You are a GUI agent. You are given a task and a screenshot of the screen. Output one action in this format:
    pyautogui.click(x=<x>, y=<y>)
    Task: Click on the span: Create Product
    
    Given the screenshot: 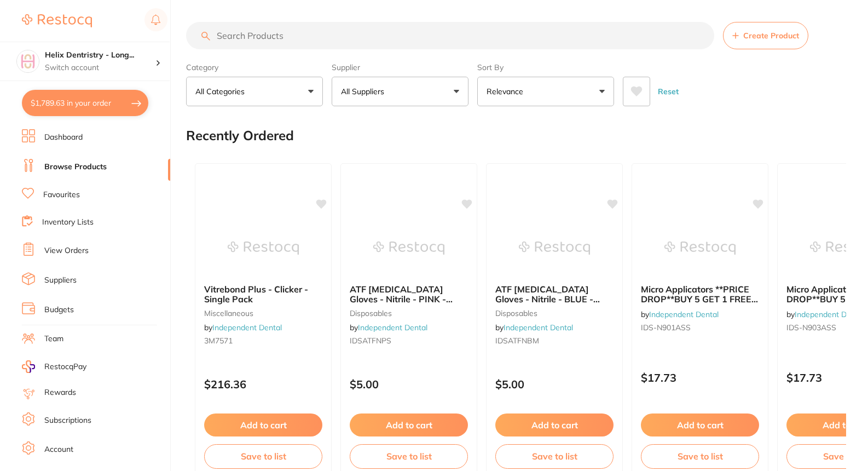 What is the action you would take?
    pyautogui.click(x=772, y=36)
    